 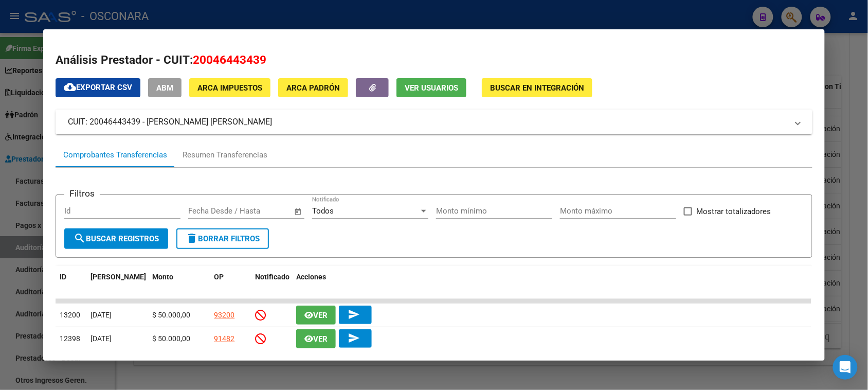 What do you see at coordinates (98, 88) in the screenshot?
I see `span: Exportar CSV` at bounding box center [98, 88].